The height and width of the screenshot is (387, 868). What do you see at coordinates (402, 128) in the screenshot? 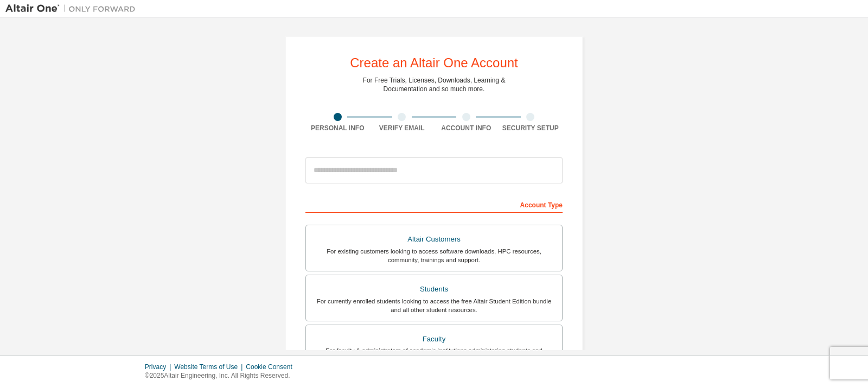
I see `div: Verify Email` at bounding box center [402, 128].